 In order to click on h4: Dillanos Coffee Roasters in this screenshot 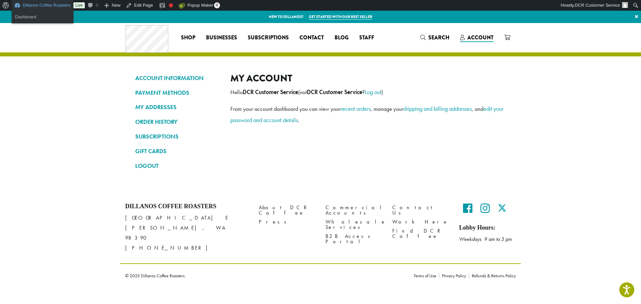, I will do `click(187, 207)`.